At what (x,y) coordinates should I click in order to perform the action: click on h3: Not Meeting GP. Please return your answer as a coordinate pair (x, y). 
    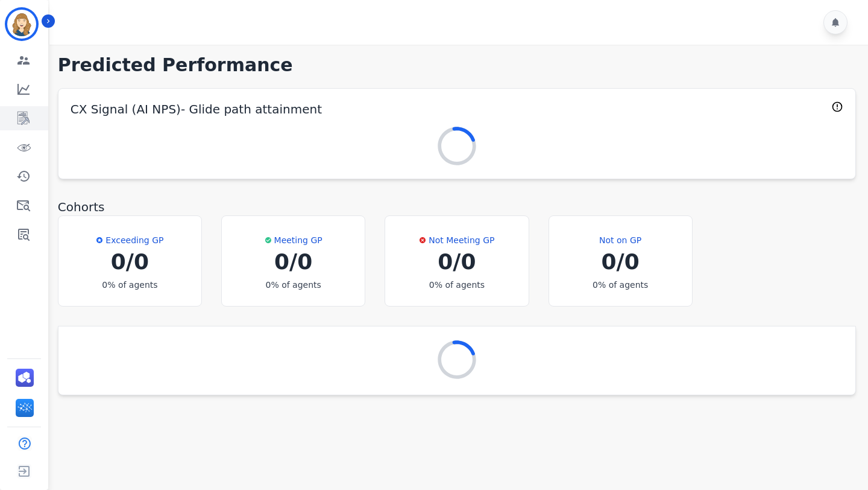
    Looking at the image, I should click on (461, 240).